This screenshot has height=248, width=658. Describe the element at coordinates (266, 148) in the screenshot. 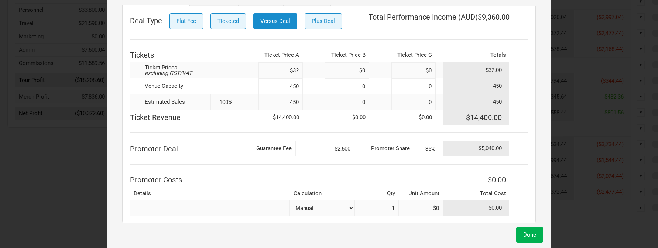

I see `td: Guarantee Fee` at that location.